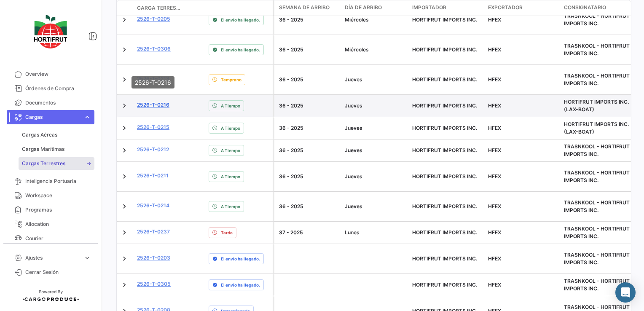  Describe the element at coordinates (40, 135) in the screenshot. I see `span: Cargas Aéreas` at that location.